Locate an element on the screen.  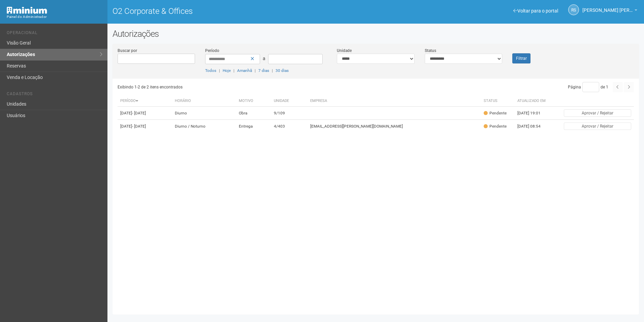
h1: O2 Corporate & Offices is located at coordinates (242, 11).